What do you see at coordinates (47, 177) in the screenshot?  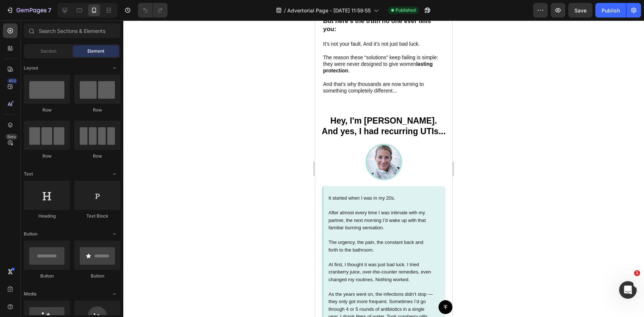 I see `span: It started when I was in my 20s.` at bounding box center [47, 177].